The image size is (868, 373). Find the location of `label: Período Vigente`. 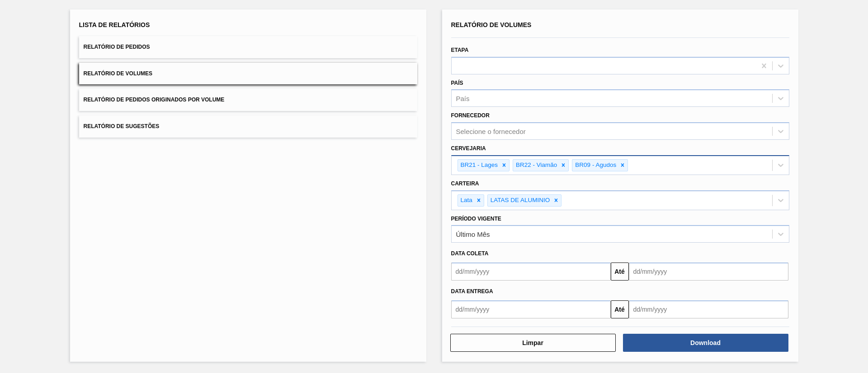

label: Período Vigente is located at coordinates (476, 219).